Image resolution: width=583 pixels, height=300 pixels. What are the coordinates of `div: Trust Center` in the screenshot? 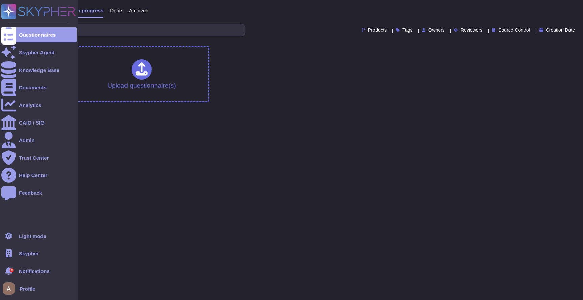 It's located at (34, 158).